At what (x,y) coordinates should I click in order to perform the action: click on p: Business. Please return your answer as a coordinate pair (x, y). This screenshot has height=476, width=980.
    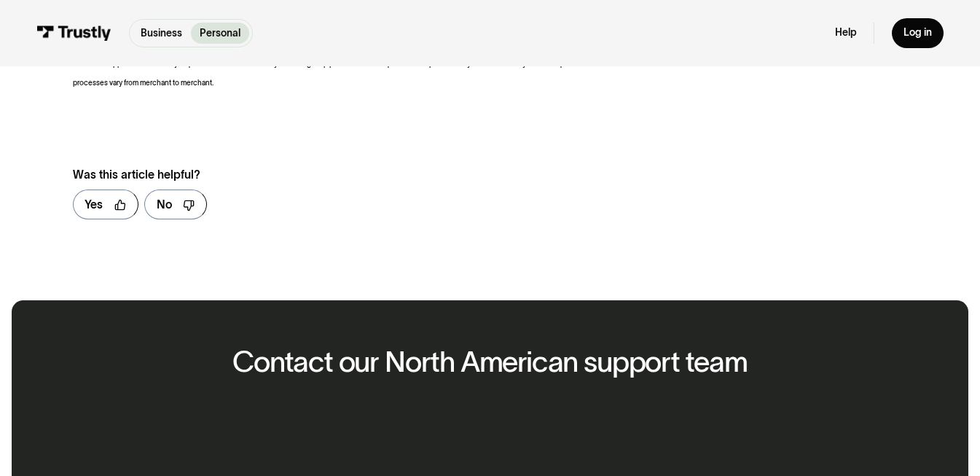
    Looking at the image, I should click on (161, 32).